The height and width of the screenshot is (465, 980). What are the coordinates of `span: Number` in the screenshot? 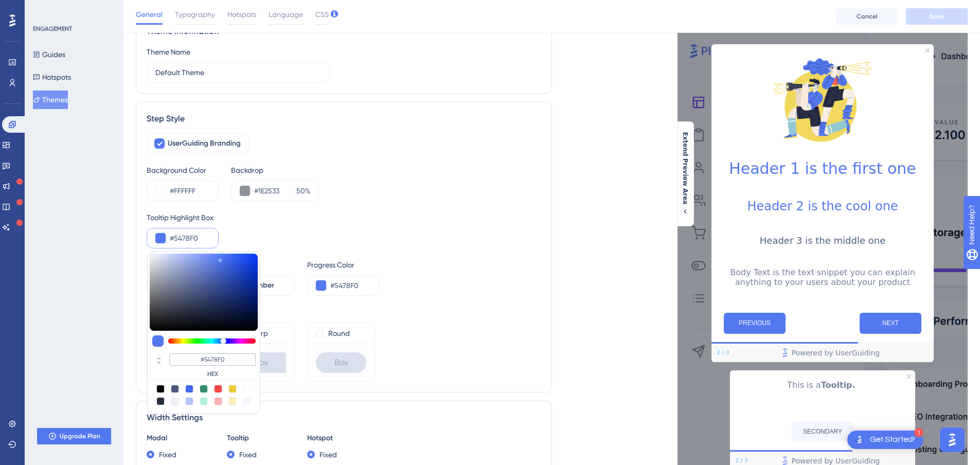 It's located at (261, 286).